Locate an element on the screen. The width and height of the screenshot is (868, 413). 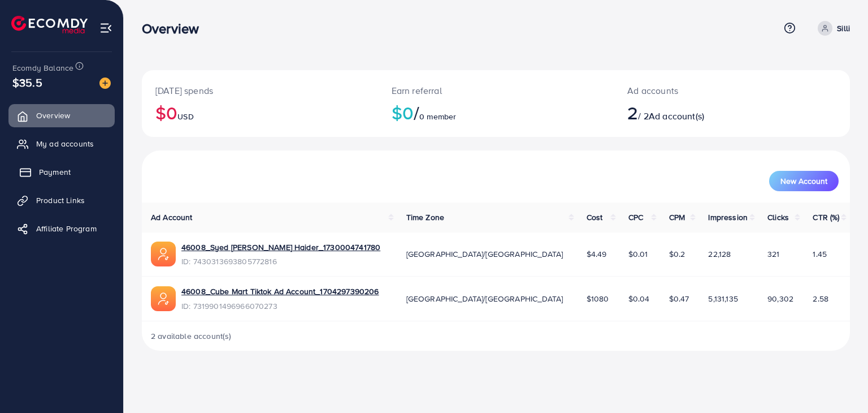
span: 321 is located at coordinates (773, 254).